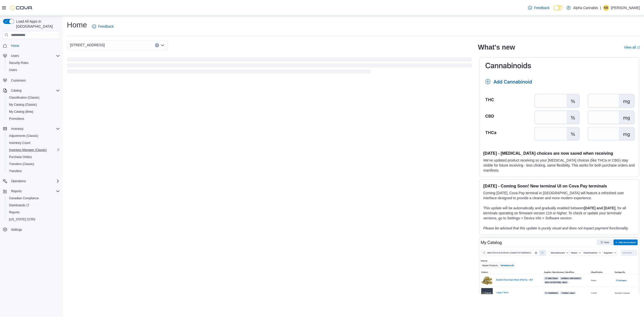 This screenshot has height=317, width=644. What do you see at coordinates (17, 119) in the screenshot?
I see `a: Promotions` at bounding box center [17, 119].